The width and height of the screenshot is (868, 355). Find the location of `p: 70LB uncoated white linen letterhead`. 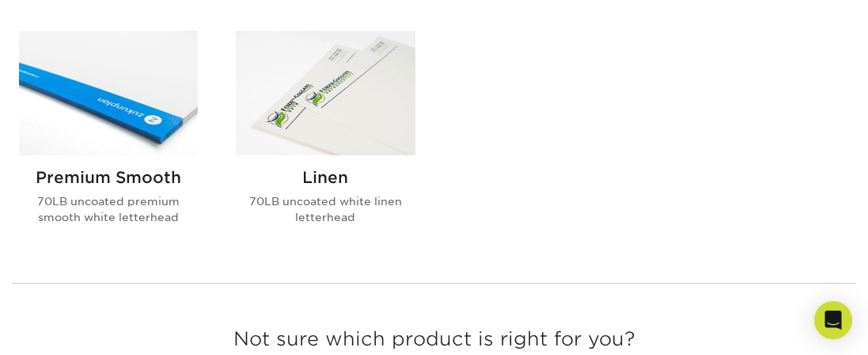

p: 70LB uncoated white linen letterhead is located at coordinates (325, 209).